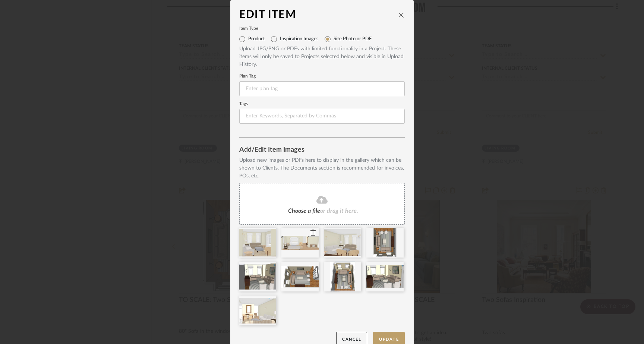  What do you see at coordinates (304, 211) in the screenshot?
I see `span: Choose a file` at bounding box center [304, 211].